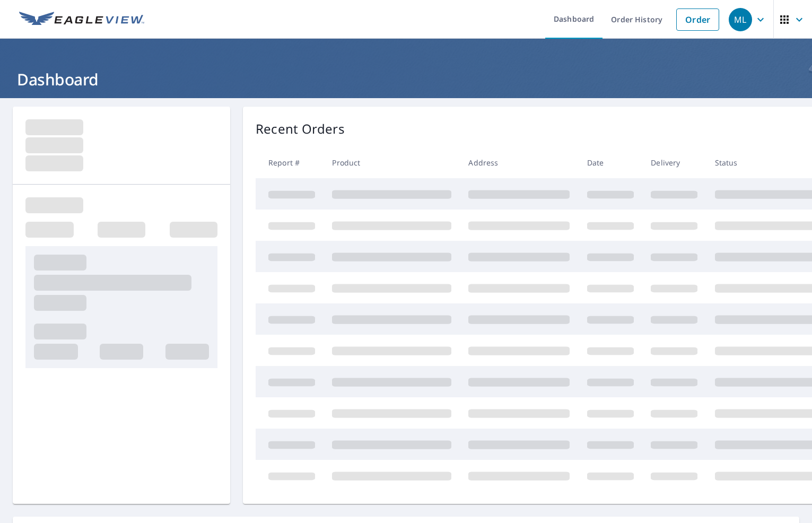 Image resolution: width=812 pixels, height=523 pixels. Describe the element at coordinates (391, 162) in the screenshot. I see `th: Product` at that location.